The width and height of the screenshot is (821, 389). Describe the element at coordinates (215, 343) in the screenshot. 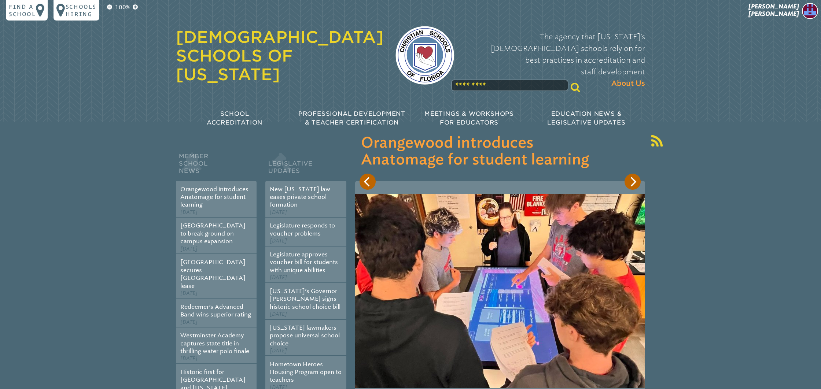

I see `a: Westminster Academy captures state title in thrilling water polo finale` at that location.